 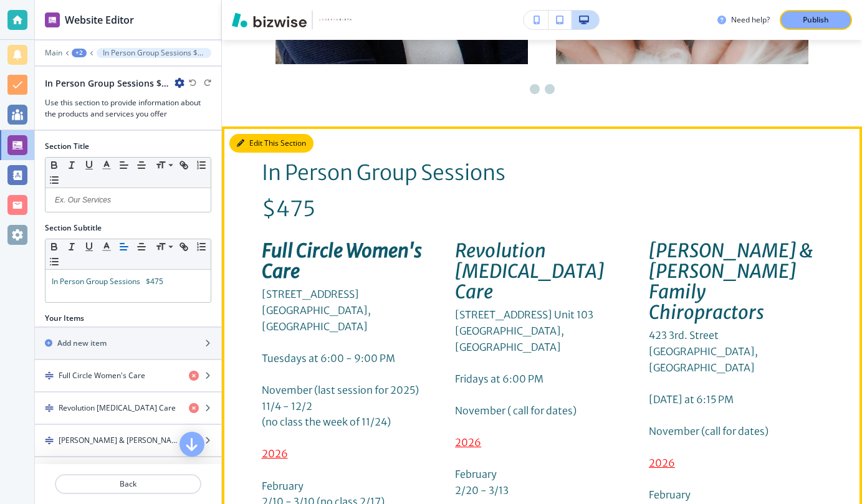 I want to click on p: Back, so click(x=128, y=484).